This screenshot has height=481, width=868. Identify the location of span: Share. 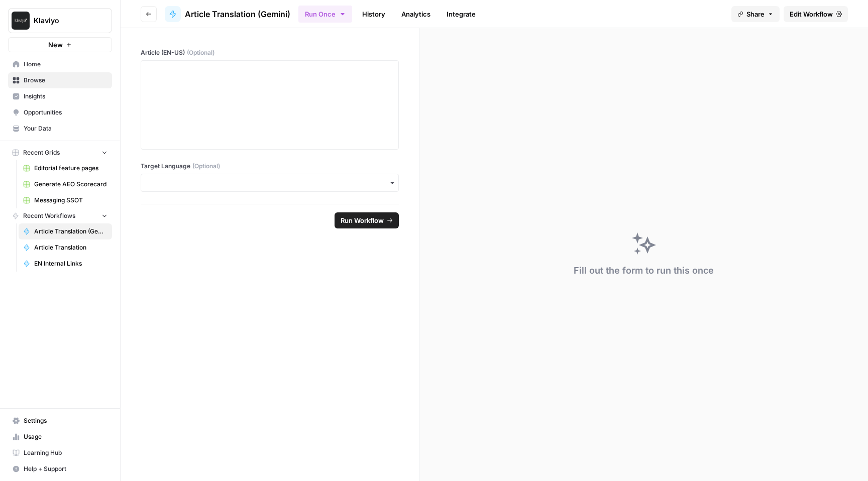
(755, 14).